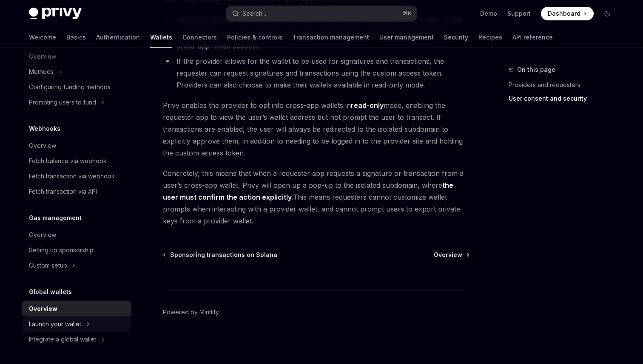 The image size is (643, 364). Describe the element at coordinates (316, 73) in the screenshot. I see `li: If the provider allows for the wallet to be used for signatures and transactions, the requester c...` at that location.